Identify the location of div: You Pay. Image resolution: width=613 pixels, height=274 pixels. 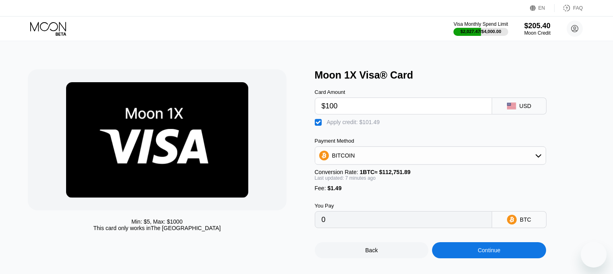
(404, 206).